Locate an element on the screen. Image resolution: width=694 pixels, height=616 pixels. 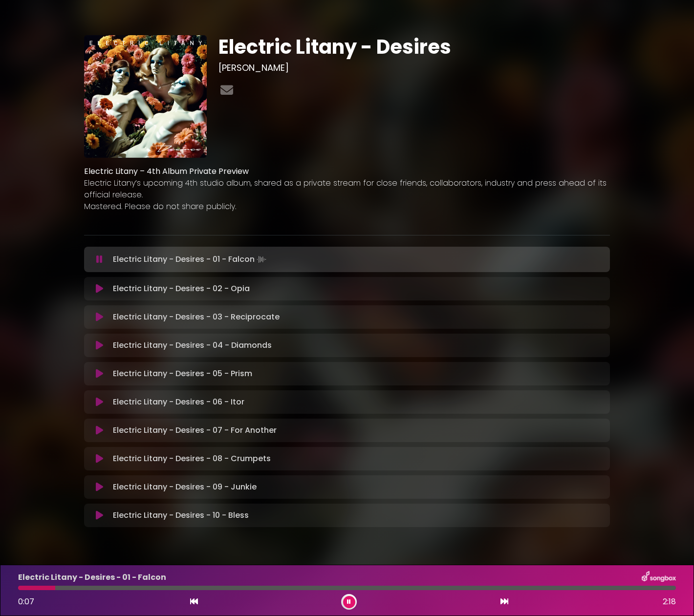
p: Electric Litany - Desires - 08 - Crumpets is located at coordinates (191, 459).